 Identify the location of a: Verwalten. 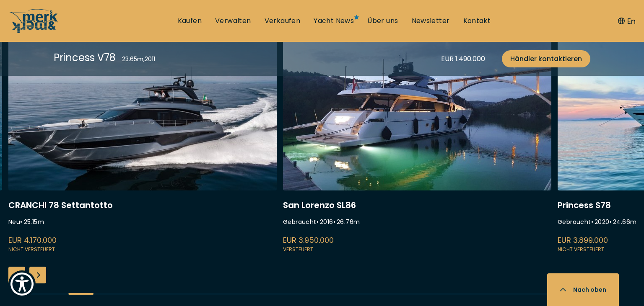
(233, 21).